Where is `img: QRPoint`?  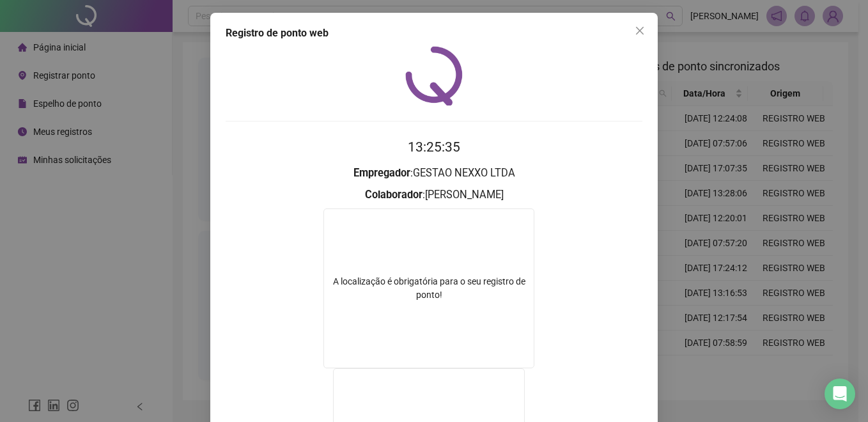 img: QRPoint is located at coordinates (434, 76).